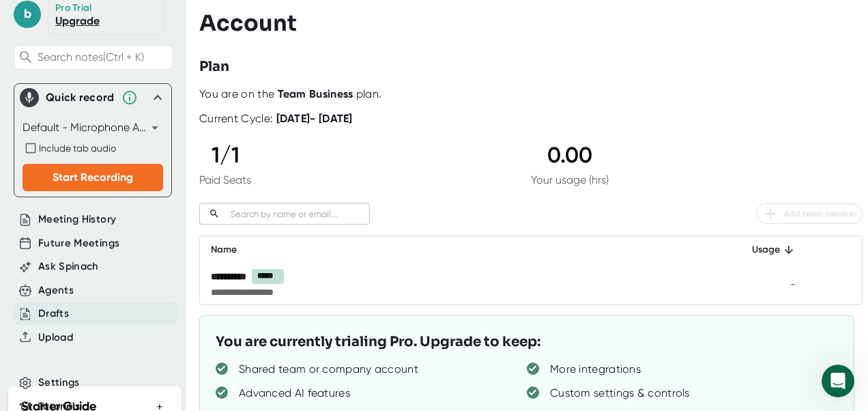 Image resolution: width=868 pixels, height=411 pixels. What do you see at coordinates (423, 18) in the screenshot?
I see `button: Collapse window` at bounding box center [423, 18].